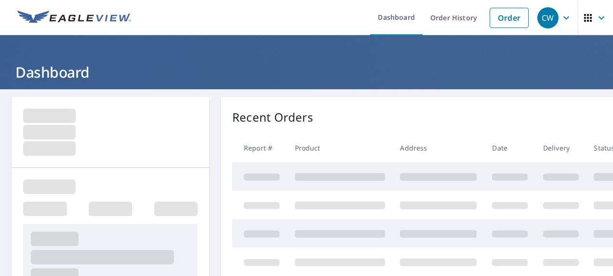 The width and height of the screenshot is (613, 276). I want to click on th: Date, so click(510, 147).